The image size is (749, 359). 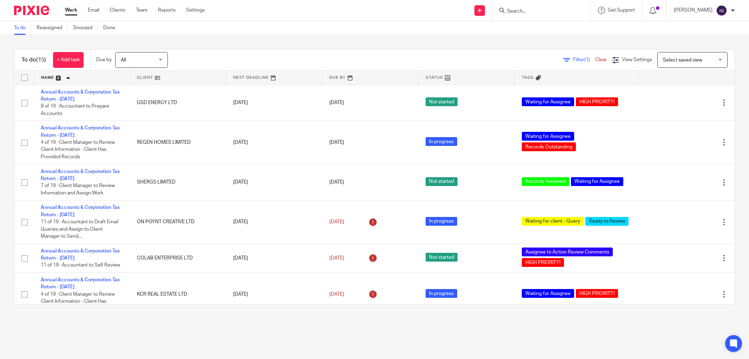 I want to click on a: Email, so click(x=93, y=10).